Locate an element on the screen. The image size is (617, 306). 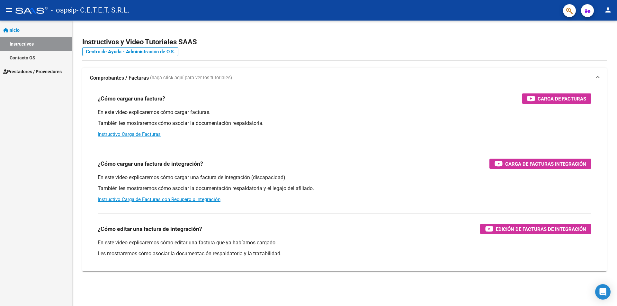
p: En este video explicaremos cómo editar una factura que ya habíamos cargado. is located at coordinates (345, 243).